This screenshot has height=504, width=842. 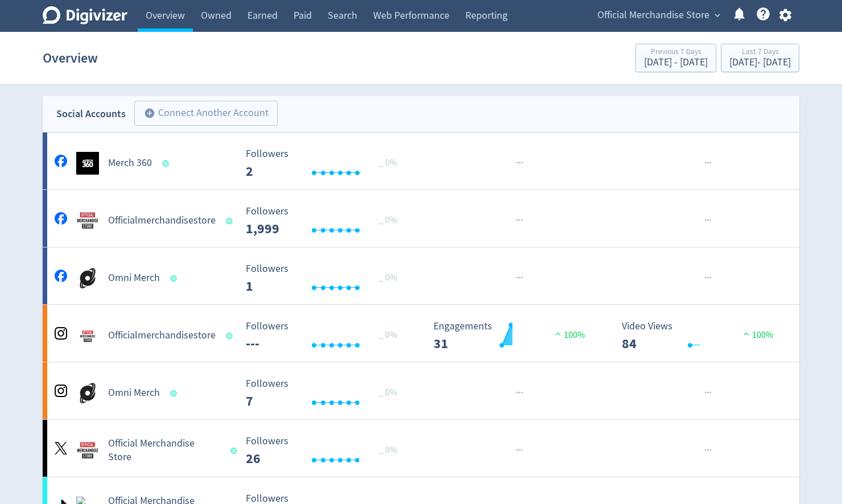 What do you see at coordinates (421, 390) in the screenshot?
I see `a: Omni Merch undefinedOmni Merch Followers --- _ 0% Followers 7 ······` at bounding box center [421, 390].